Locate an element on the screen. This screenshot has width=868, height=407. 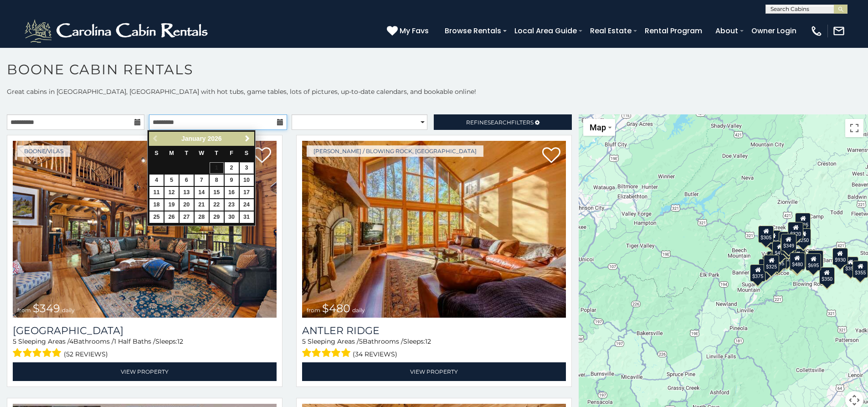
a: About is located at coordinates (727, 31).